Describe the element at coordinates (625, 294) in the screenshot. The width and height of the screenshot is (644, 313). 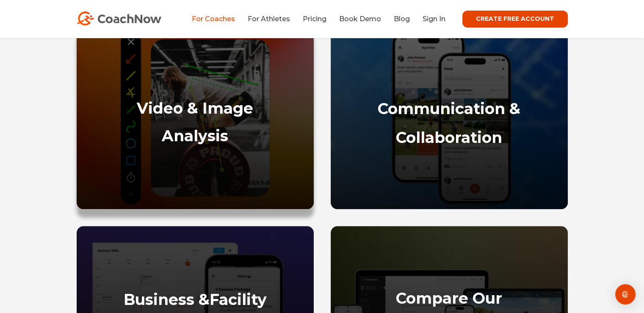
I see `div: Open Intercom Messenger` at that location.